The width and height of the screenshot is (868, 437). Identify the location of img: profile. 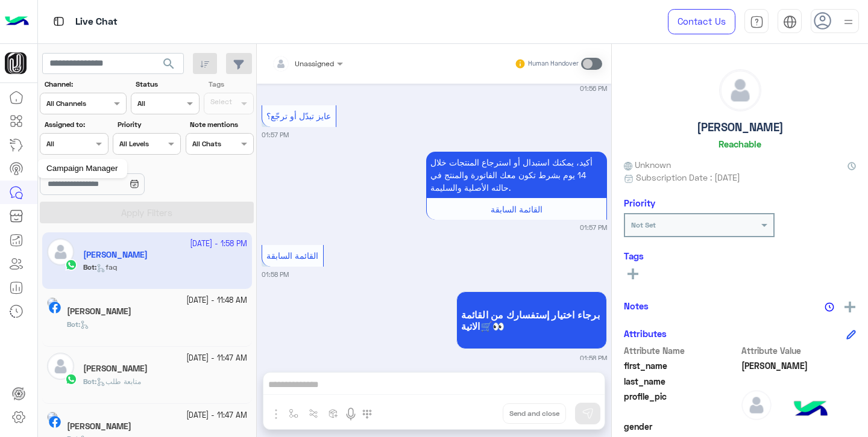
(848, 21).